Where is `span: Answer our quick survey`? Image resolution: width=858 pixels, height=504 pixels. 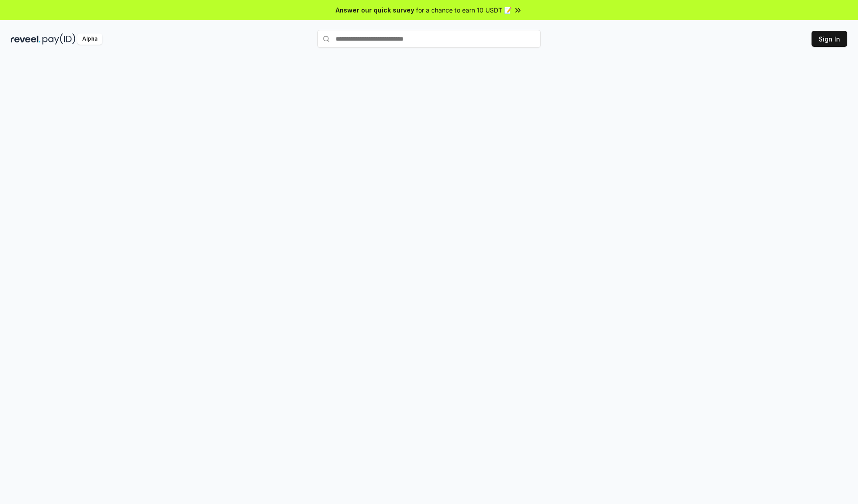 span: Answer our quick survey is located at coordinates (375, 10).